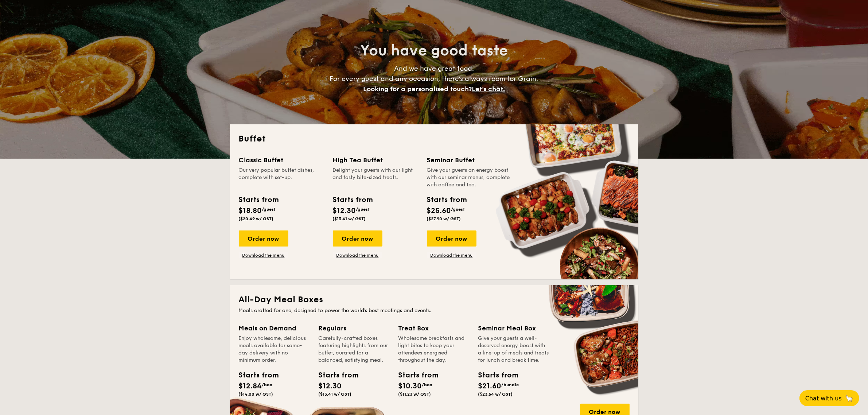 This screenshot has height=415, width=868. What do you see at coordinates (282, 160) in the screenshot?
I see `div: Classic Buffet` at bounding box center [282, 160].